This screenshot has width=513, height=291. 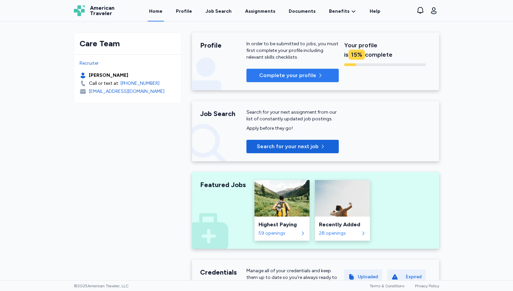 What do you see at coordinates (101, 286) in the screenshot?
I see `span: © 2025 American Traveler, LLC` at bounding box center [101, 286].